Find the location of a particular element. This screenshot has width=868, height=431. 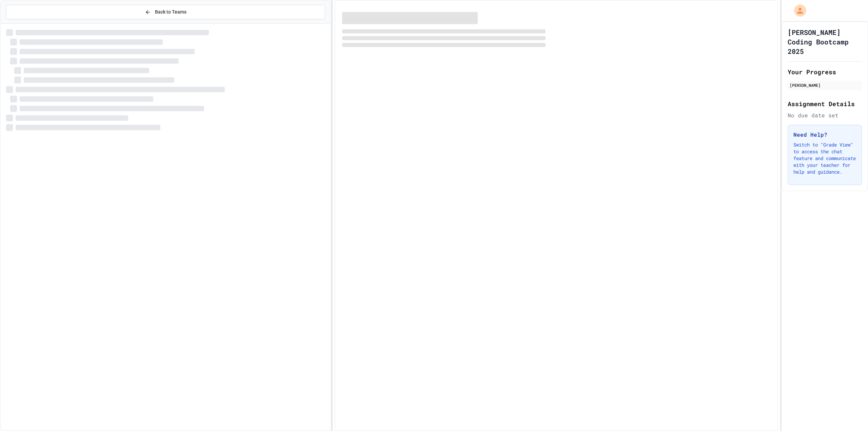

button: Back to Teams is located at coordinates (166, 12).